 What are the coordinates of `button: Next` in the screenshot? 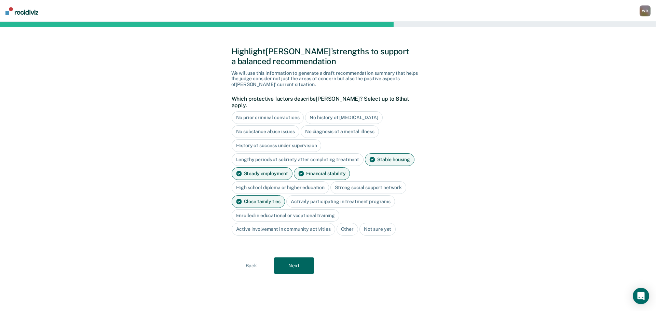 It's located at (294, 266).